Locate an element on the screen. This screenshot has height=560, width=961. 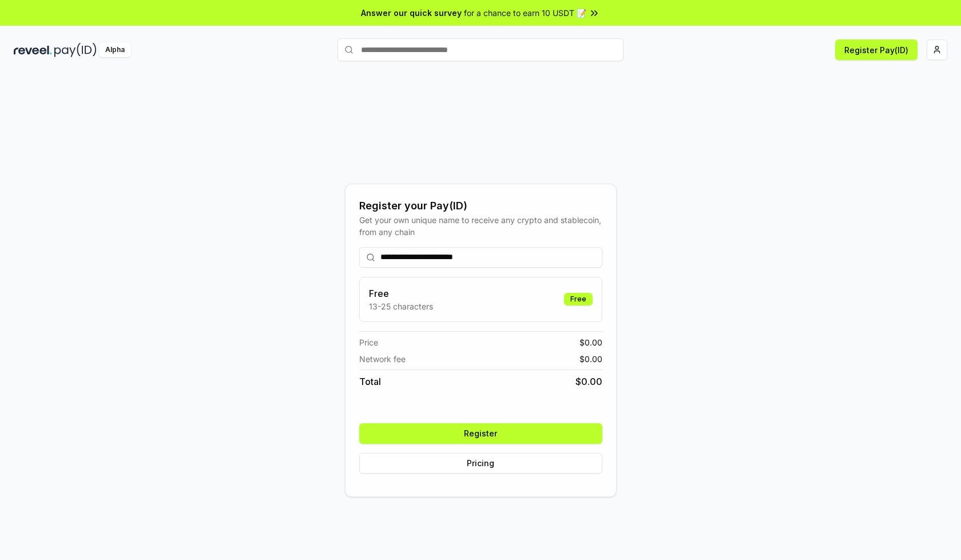
button: Pricing is located at coordinates (480, 464).